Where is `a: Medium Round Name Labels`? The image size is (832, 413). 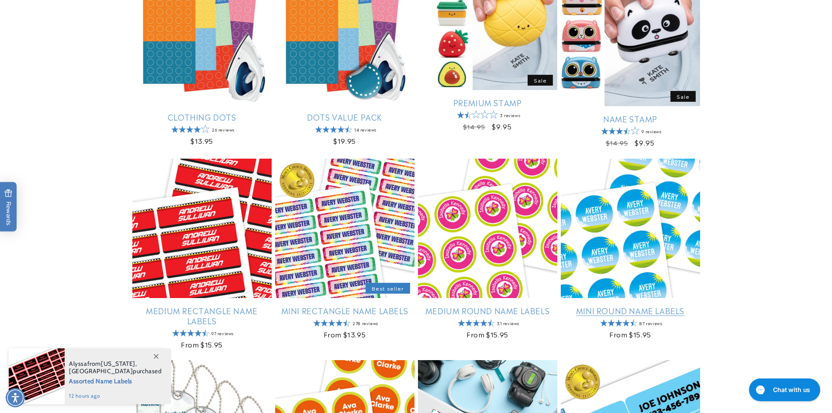 a: Medium Round Name Labels is located at coordinates (487, 310).